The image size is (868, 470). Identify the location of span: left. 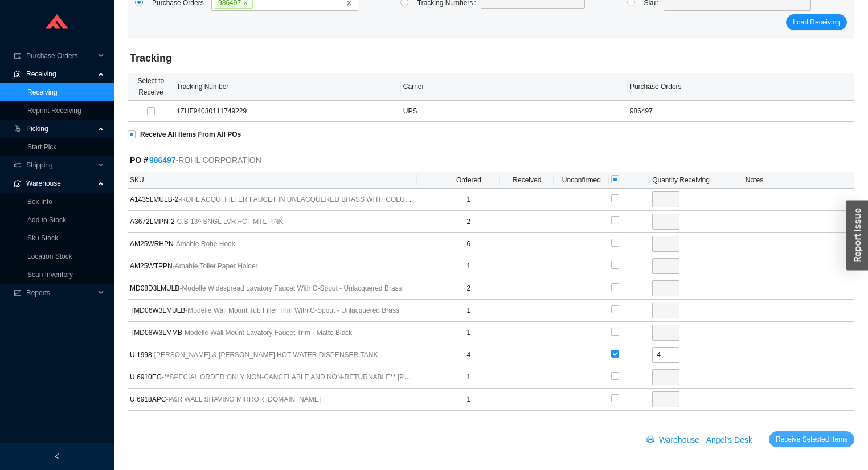
(57, 456).